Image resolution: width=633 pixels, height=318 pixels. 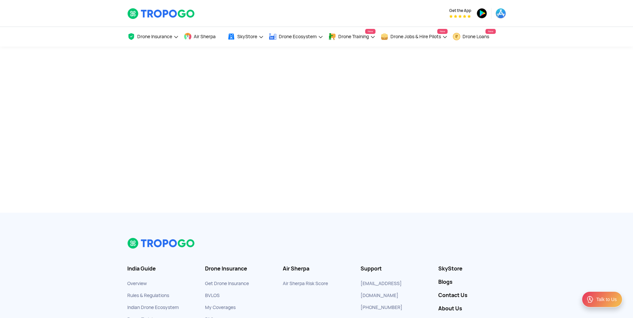 What do you see at coordinates (460, 16) in the screenshot?
I see `img: App Raking` at bounding box center [460, 16].